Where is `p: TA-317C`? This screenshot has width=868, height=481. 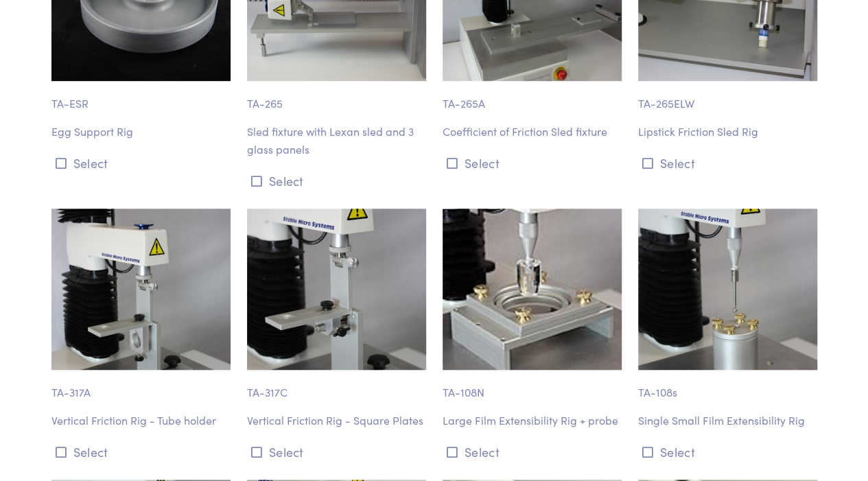 p: TA-317C is located at coordinates (336, 385).